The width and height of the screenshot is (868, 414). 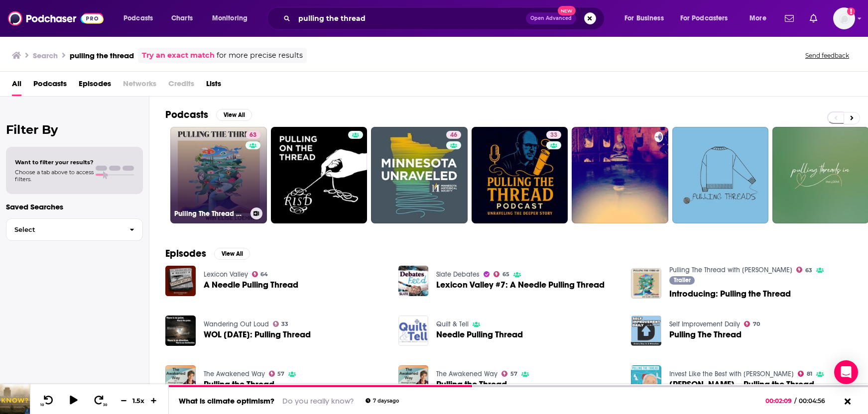 What do you see at coordinates (479, 334) in the screenshot?
I see `a: Needle Pulling Thread` at bounding box center [479, 334].